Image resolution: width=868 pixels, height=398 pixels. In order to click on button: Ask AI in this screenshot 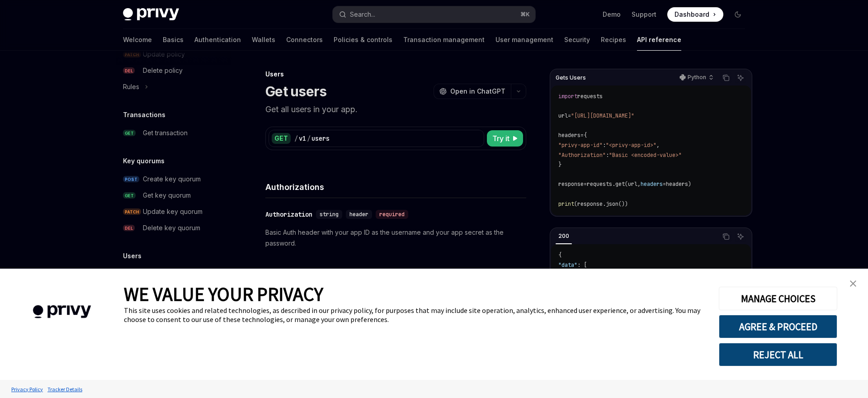, I will do `click(740, 236)`.